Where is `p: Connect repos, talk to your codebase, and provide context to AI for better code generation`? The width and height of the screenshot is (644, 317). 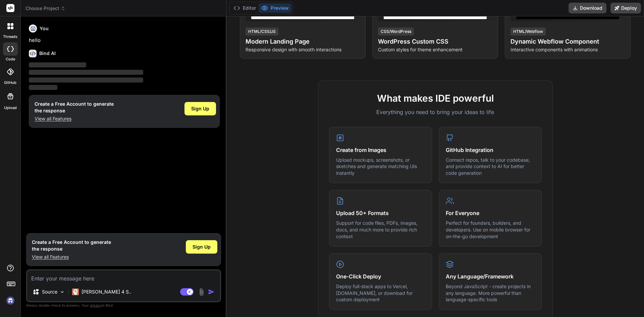
p: Connect repos, talk to your codebase, and provide context to AI for better code generation is located at coordinates (490, 166).